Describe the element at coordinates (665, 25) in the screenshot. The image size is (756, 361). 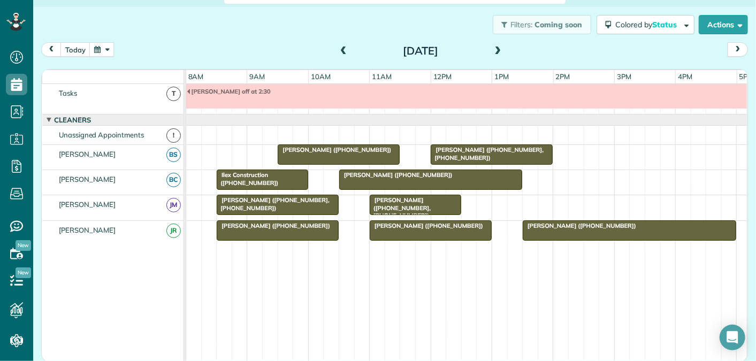
I see `span: Status` at that location.